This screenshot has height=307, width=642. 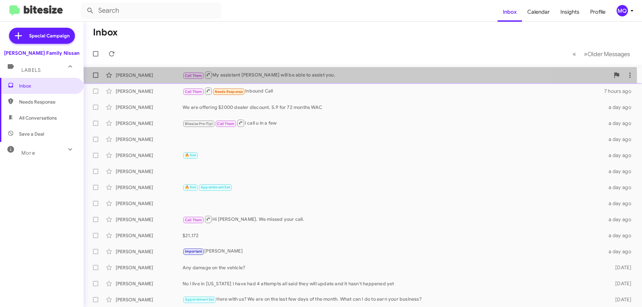 I want to click on nav: Page navigation example, so click(x=601, y=54).